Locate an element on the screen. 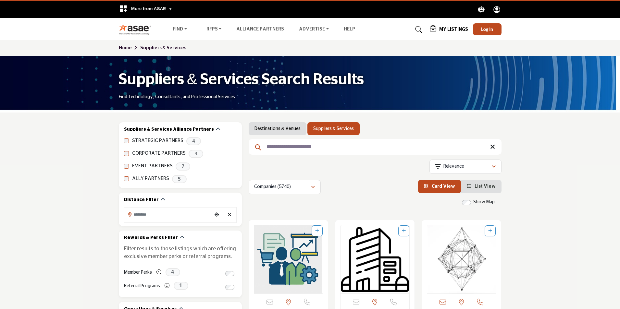  label: Show Map is located at coordinates (484, 202).